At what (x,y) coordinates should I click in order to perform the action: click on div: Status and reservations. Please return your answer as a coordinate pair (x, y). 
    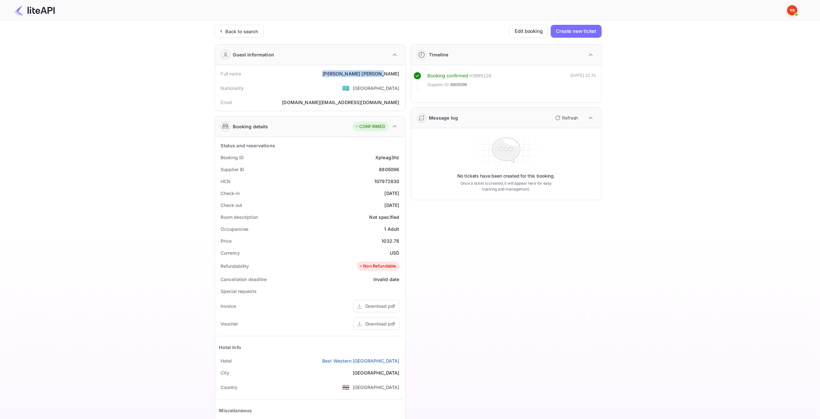
    Looking at the image, I should click on (248, 145).